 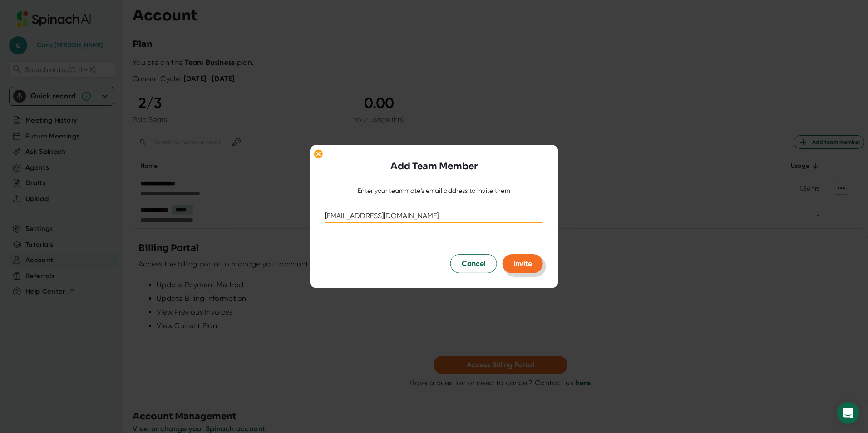 I want to click on h3: Add Team Member, so click(x=434, y=167).